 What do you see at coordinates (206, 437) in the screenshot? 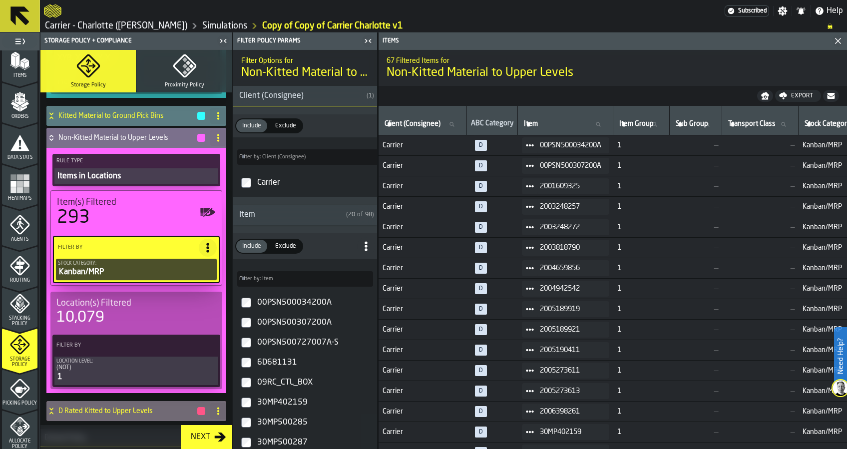
I see `button: button-Next` at bounding box center [206, 437].